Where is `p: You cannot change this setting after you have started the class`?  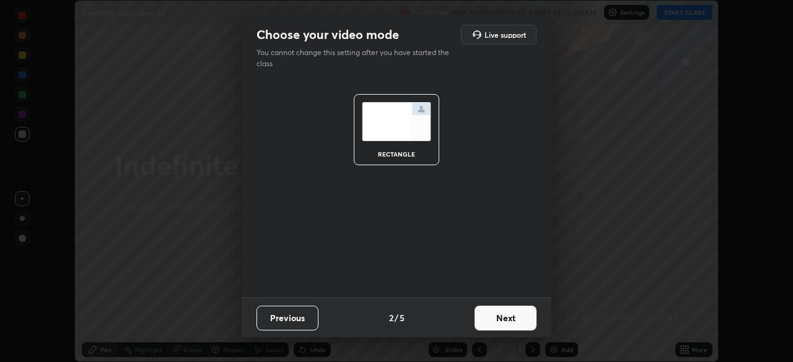 p: You cannot change this setting after you have started the class is located at coordinates (357, 58).